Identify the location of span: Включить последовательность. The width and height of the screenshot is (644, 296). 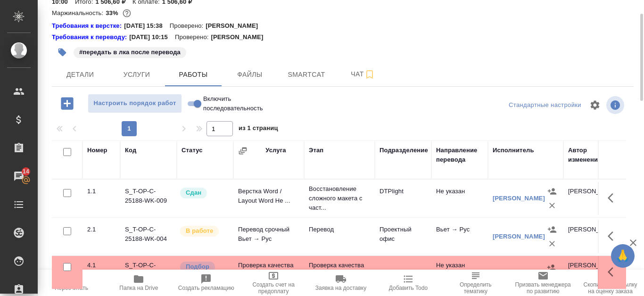
(233, 104).